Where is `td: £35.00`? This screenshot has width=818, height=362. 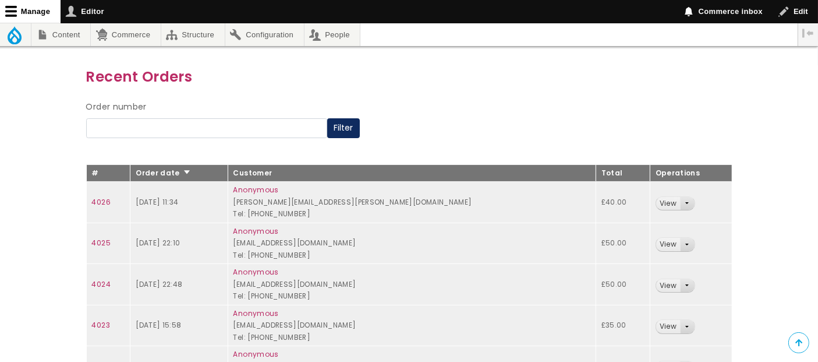 td: £35.00 is located at coordinates (623, 325).